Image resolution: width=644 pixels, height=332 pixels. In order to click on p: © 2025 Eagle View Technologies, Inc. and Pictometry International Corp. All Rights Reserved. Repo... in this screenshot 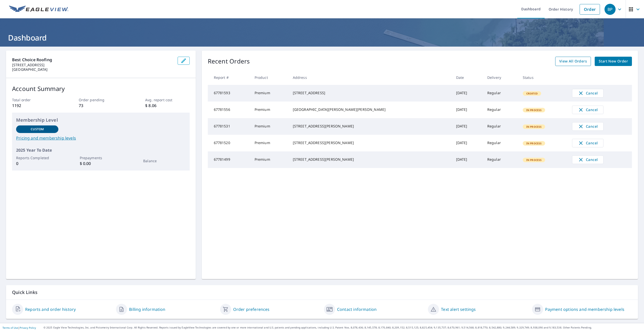, I will do `click(342, 328)`.